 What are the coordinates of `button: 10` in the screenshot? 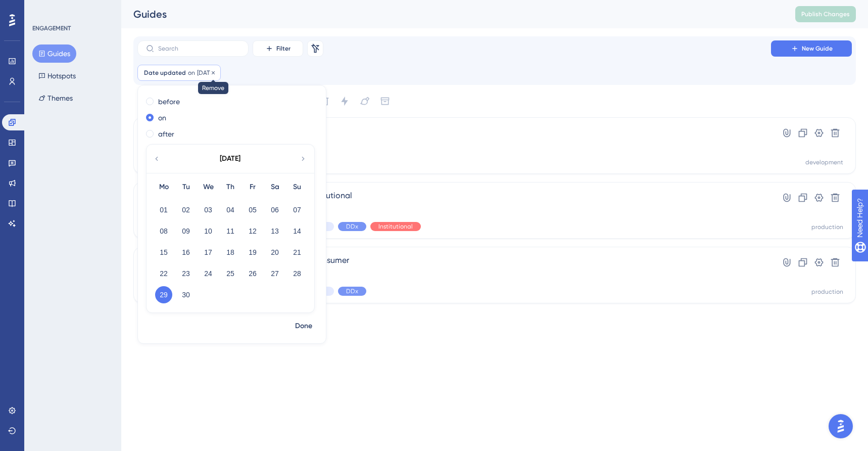 It's located at (208, 231).